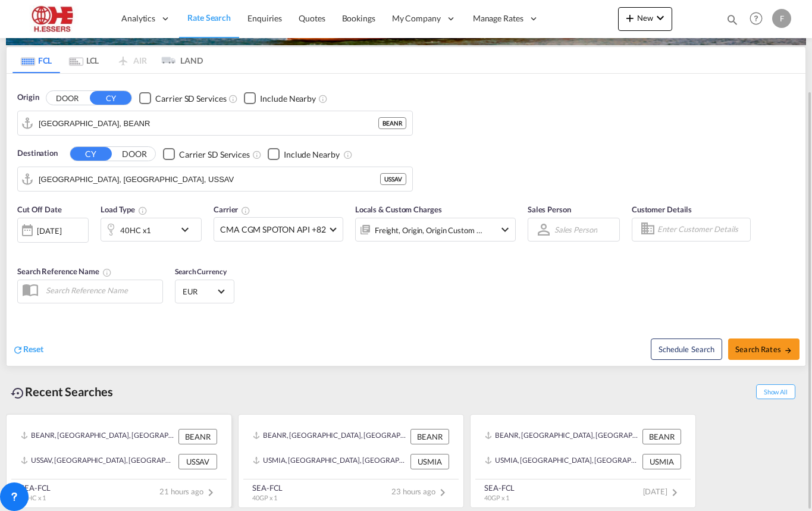  What do you see at coordinates (214, 123) in the screenshot?
I see `md-input-container: Antwerp, BEANR` at bounding box center [214, 123].